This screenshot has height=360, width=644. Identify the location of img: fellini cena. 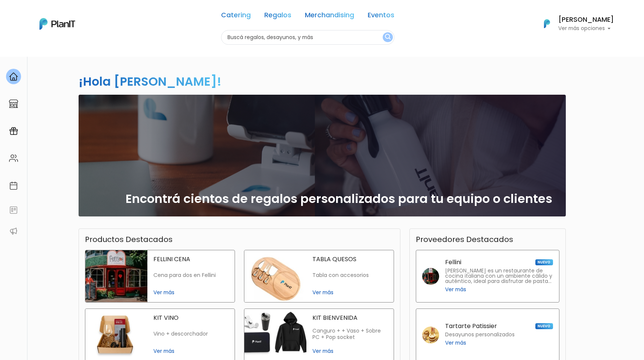
(116, 276).